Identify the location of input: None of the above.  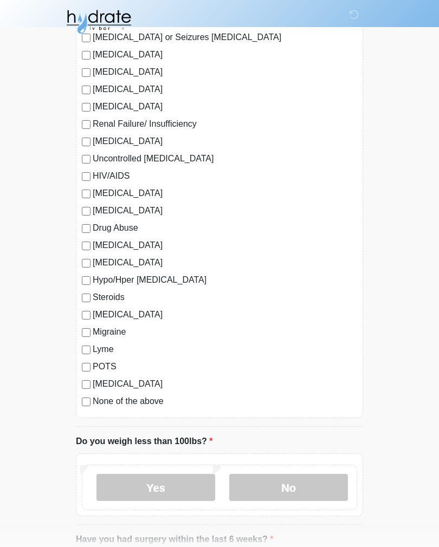
(86, 402).